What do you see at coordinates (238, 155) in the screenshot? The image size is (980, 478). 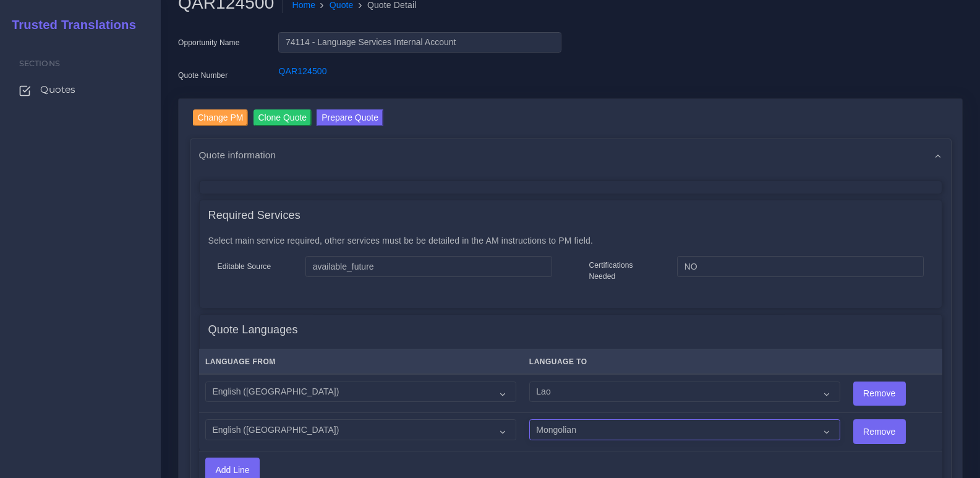 I see `span: Quote information` at bounding box center [238, 155].